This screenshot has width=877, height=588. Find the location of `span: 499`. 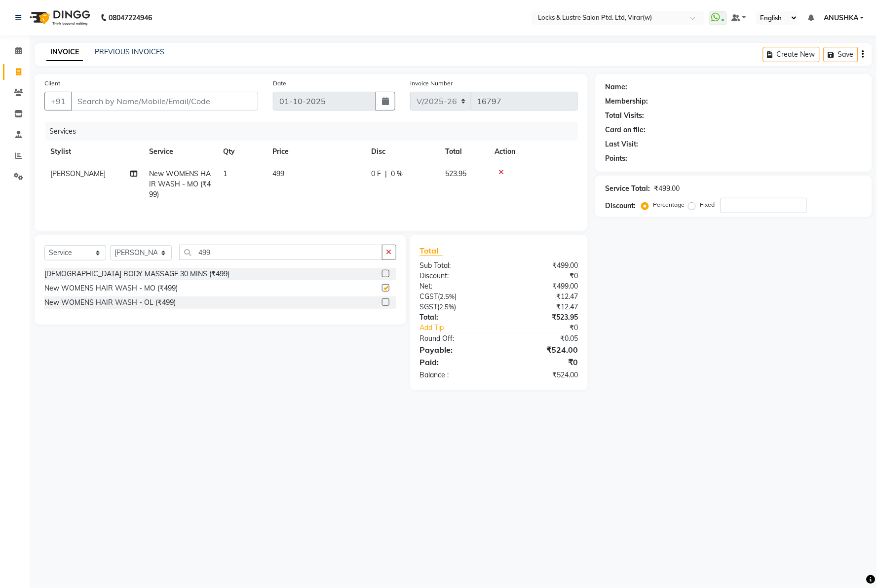

span: 499 is located at coordinates (278, 173).